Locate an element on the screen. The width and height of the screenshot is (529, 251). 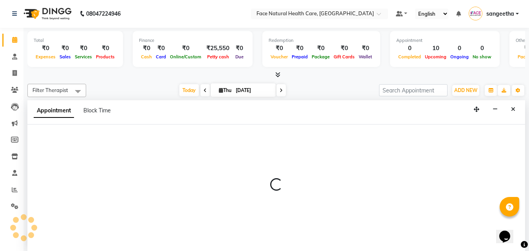
span: Prepaid is located at coordinates (299, 57).